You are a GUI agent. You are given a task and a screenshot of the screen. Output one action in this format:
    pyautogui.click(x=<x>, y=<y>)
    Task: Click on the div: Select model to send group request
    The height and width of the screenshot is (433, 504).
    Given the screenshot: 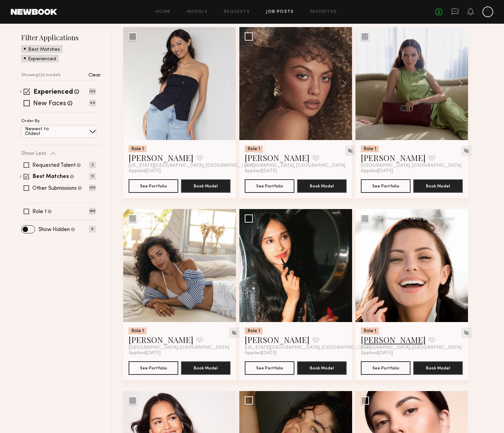 What is the action you would take?
    pyautogui.click(x=414, y=219)
    